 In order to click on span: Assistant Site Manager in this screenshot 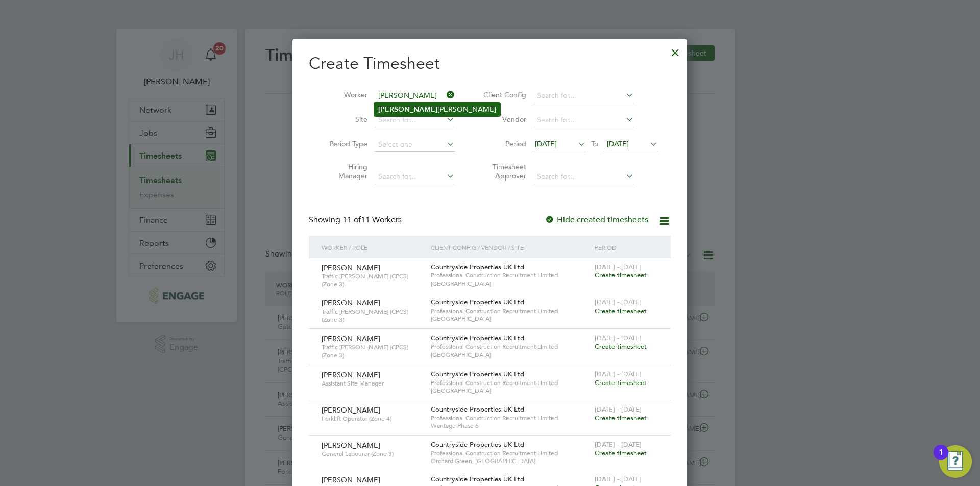, I will do `click(372, 384)`.